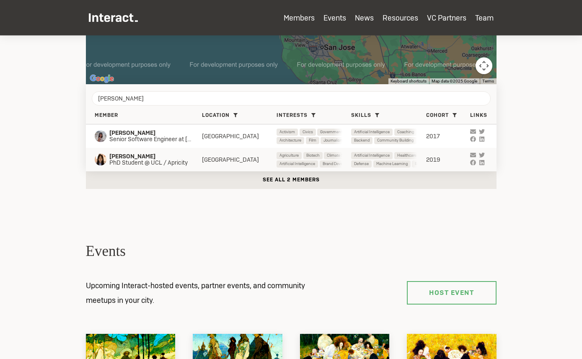 The image size is (582, 359). I want to click on a: Team, so click(485, 18).